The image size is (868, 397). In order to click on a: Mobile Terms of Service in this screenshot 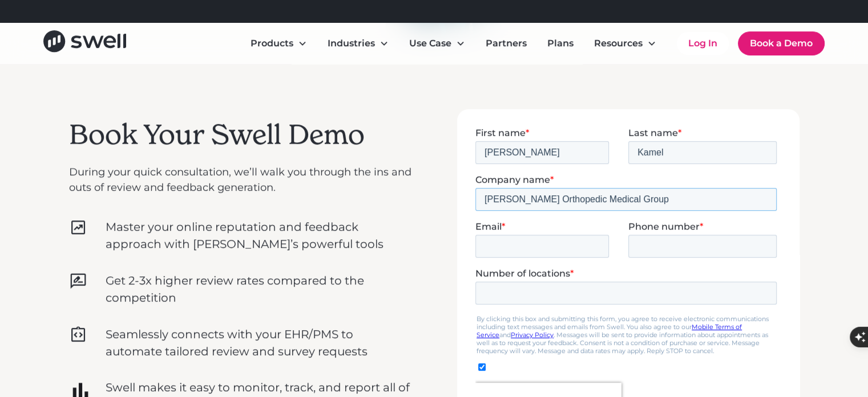, I will do `click(133, 203)`.